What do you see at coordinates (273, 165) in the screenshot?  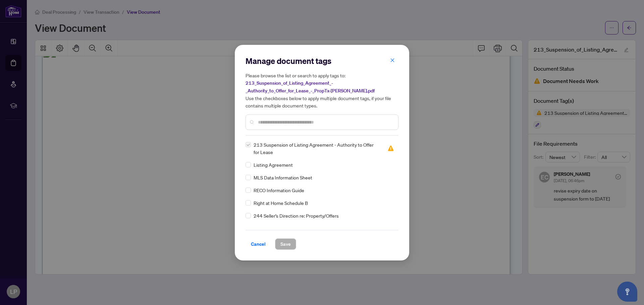 I see `span: Listing Agreement` at bounding box center [273, 165].